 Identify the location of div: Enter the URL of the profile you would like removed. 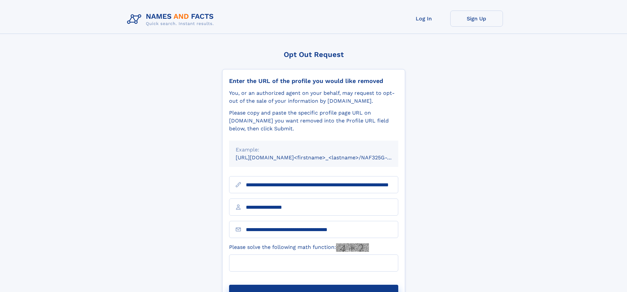
(314, 81).